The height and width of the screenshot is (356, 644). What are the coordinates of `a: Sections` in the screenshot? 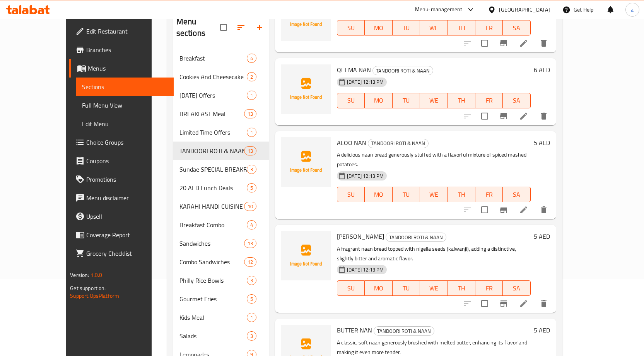 It's located at (124, 87).